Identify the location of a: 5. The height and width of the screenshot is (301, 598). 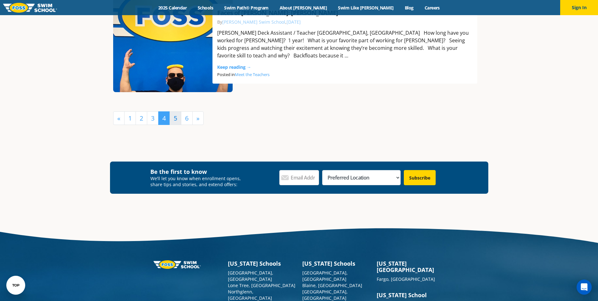
(175, 118).